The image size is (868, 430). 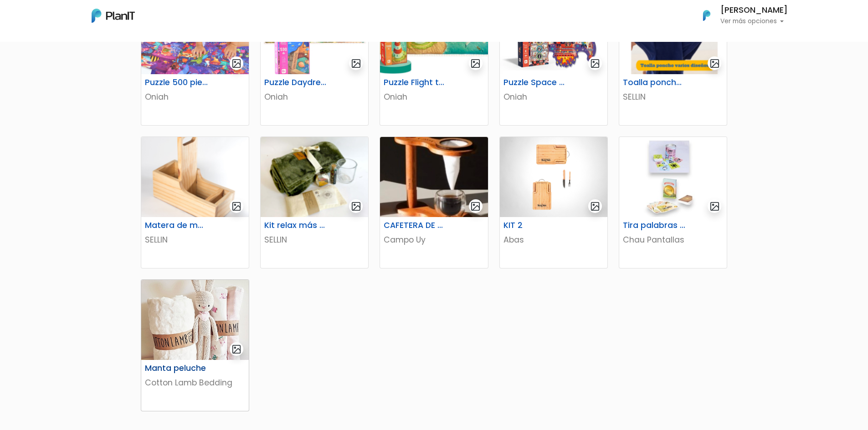 What do you see at coordinates (314, 177) in the screenshot?
I see `img: thumb_68921f9ede5ef_captura-de-pantalla-2025-08-05-121323.png` at bounding box center [314, 177].